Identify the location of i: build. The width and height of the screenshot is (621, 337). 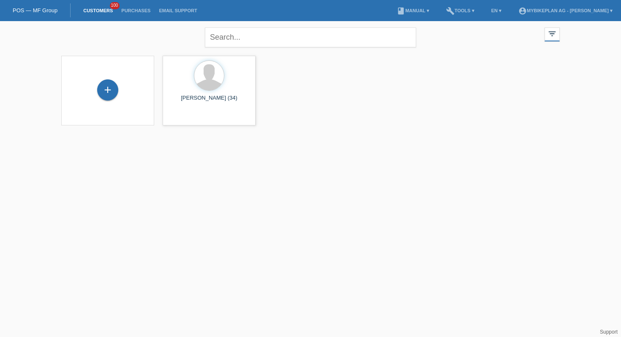
(451, 11).